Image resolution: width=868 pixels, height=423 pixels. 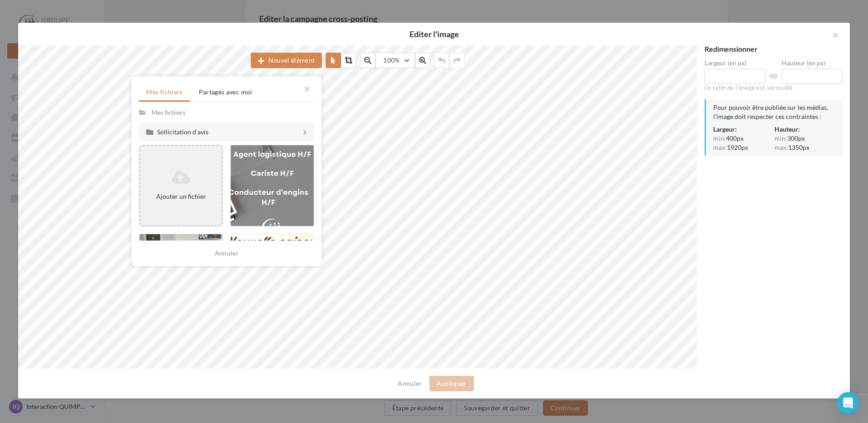 I want to click on div: Ajouter un fichier, so click(x=181, y=196).